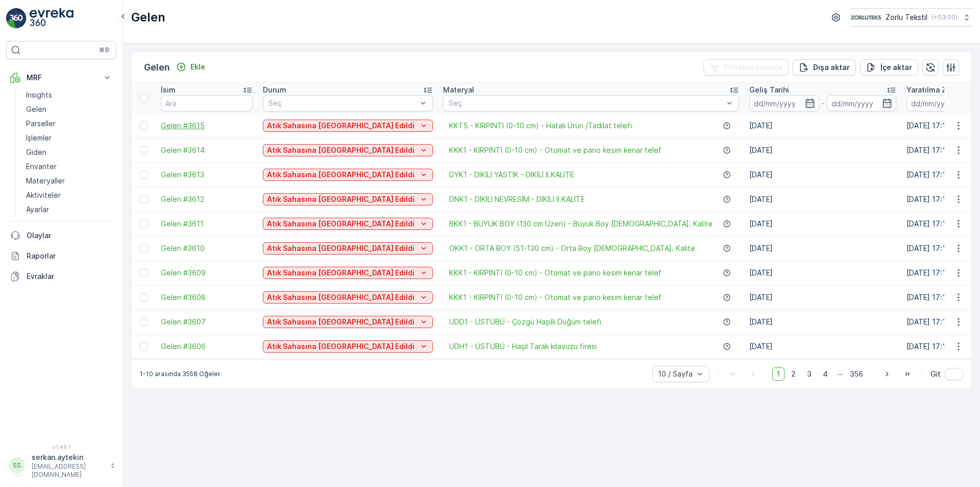 The image size is (980, 487). Describe the element at coordinates (810, 374) in the screenshot. I see `span: 3` at that location.